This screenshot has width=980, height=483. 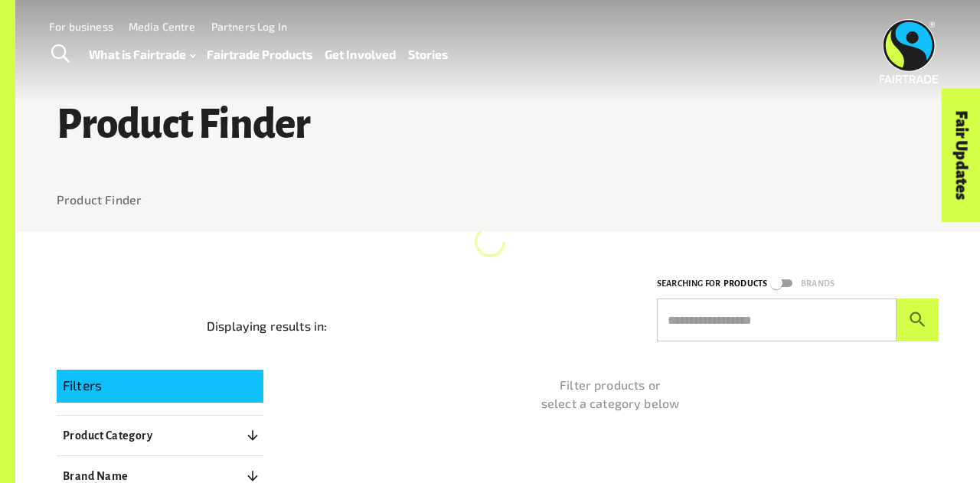 What do you see at coordinates (160, 436) in the screenshot?
I see `button: Product Category` at bounding box center [160, 436].